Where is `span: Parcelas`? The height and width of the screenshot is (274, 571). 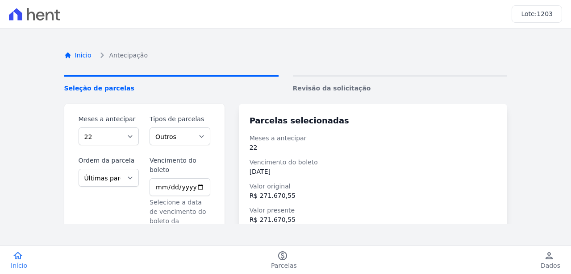 span: Parcelas is located at coordinates (284, 266).